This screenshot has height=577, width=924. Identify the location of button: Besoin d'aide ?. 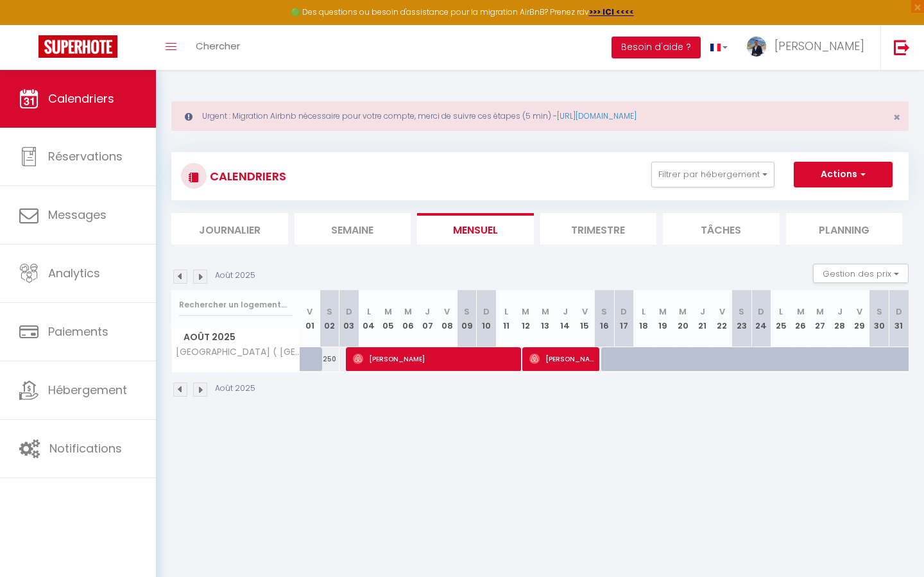
(656, 47).